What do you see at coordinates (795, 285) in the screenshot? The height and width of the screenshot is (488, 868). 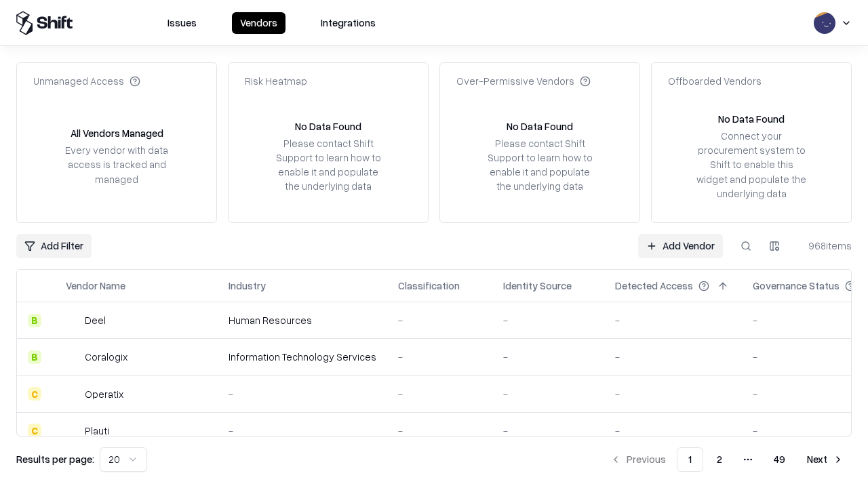 I see `div: Governance Status` at bounding box center [795, 285].